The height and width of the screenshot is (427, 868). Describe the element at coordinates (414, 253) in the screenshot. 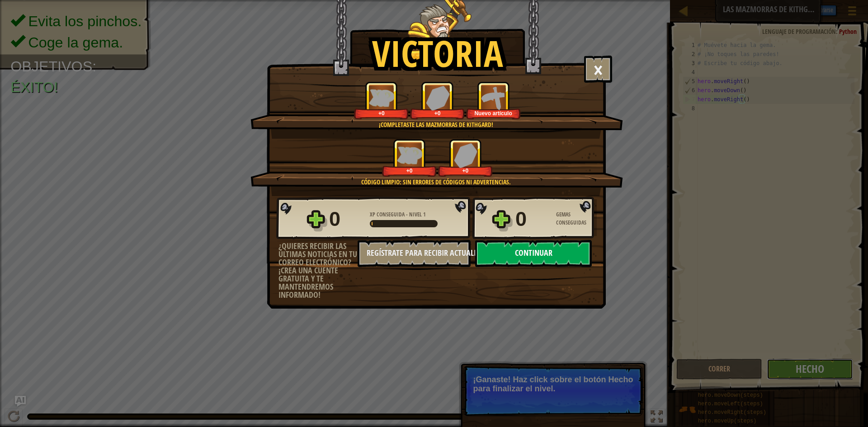

I see `button: Regístrate para recibir actualizaciones.` at that location.